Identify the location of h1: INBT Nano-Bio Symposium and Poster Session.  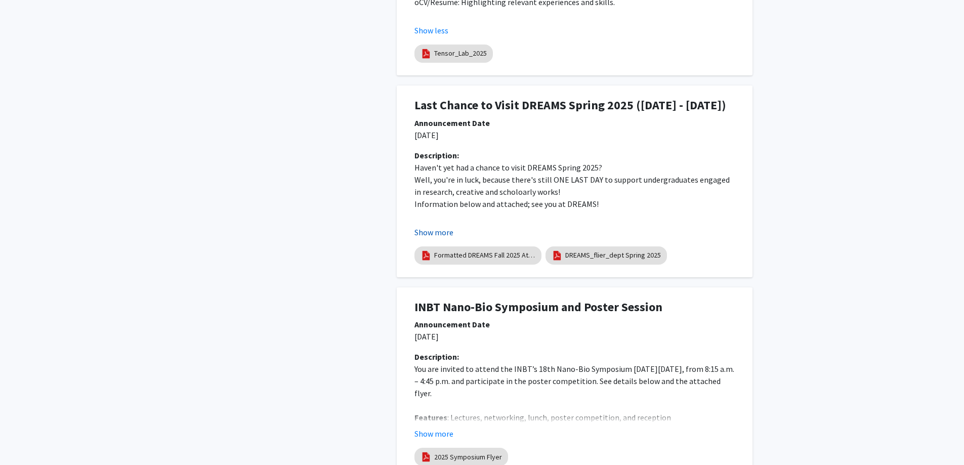
(574, 307).